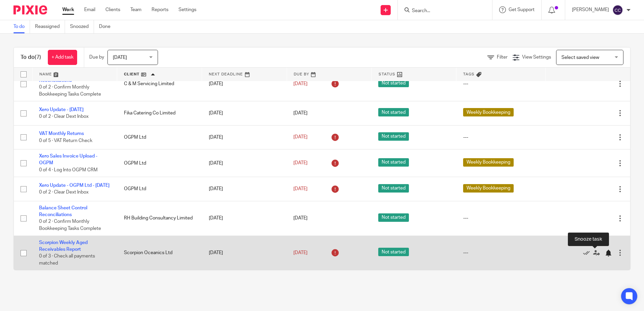 The width and height of the screenshot is (644, 311). Describe the element at coordinates (521, 10) in the screenshot. I see `span: Get Support` at that location.